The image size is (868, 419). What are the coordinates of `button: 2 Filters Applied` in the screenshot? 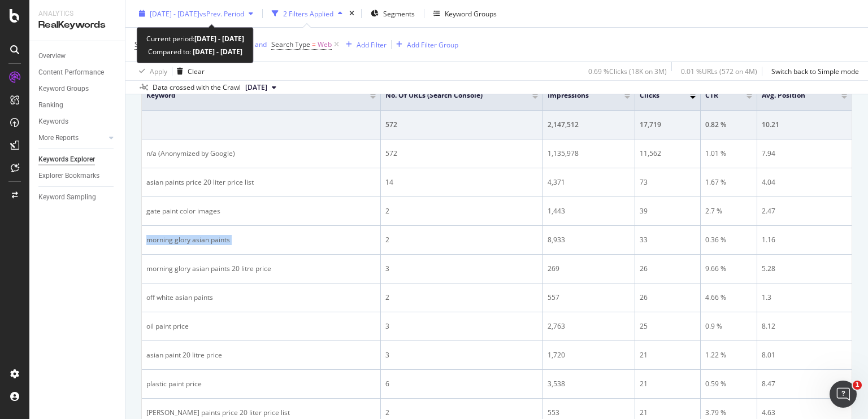 It's located at (307, 14).